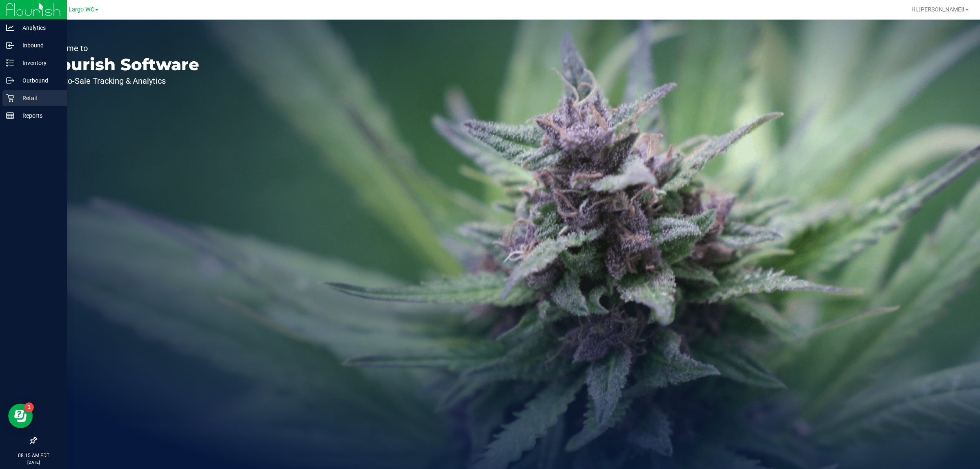 This screenshot has height=469, width=980. What do you see at coordinates (81, 10) in the screenshot?
I see `span: Largo WC` at bounding box center [81, 10].